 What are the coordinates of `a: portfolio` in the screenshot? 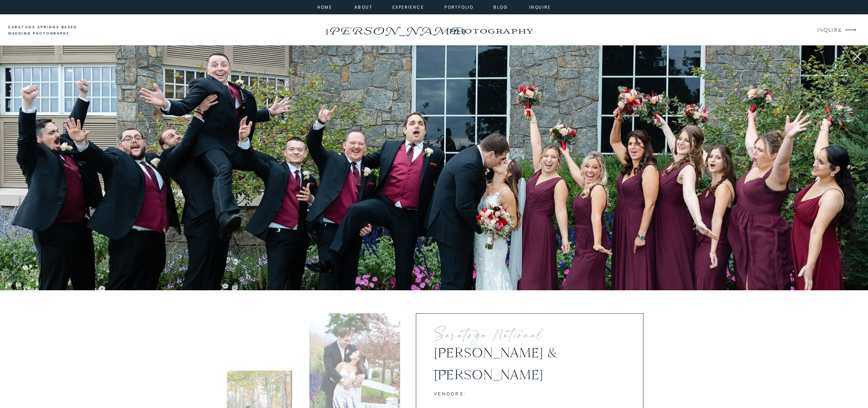 It's located at (459, 7).